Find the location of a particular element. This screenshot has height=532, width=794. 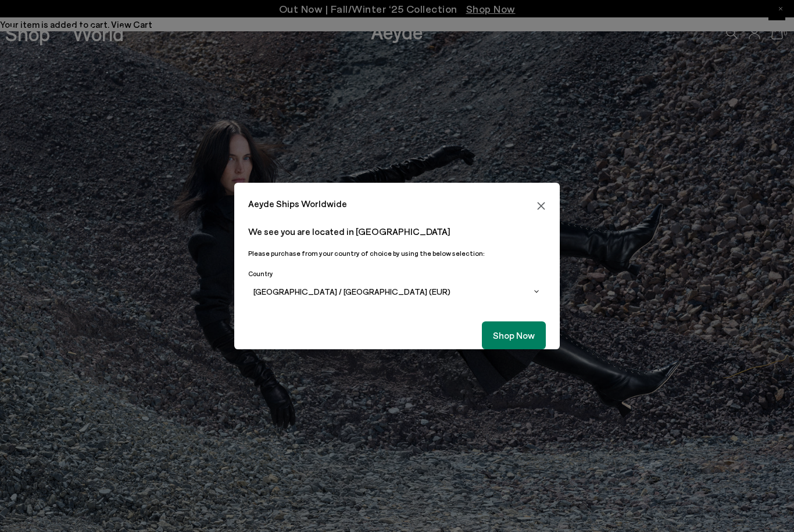

button: Close is located at coordinates (541, 206).